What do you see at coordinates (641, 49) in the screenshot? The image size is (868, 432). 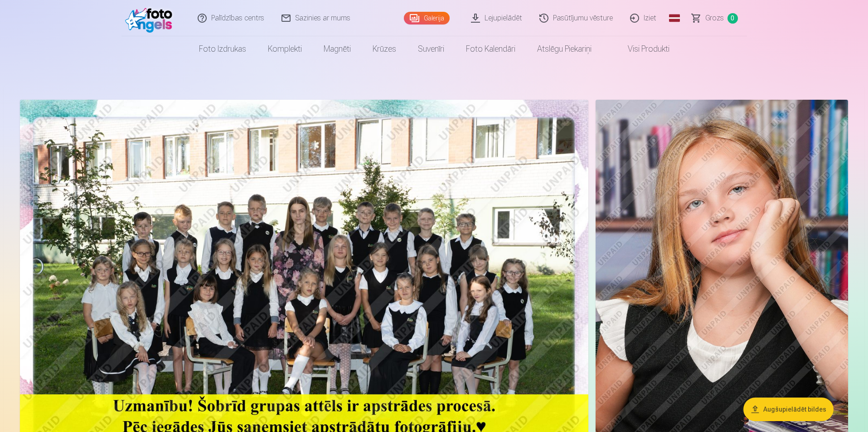 I see `a: Visi produkti` at bounding box center [641, 49].